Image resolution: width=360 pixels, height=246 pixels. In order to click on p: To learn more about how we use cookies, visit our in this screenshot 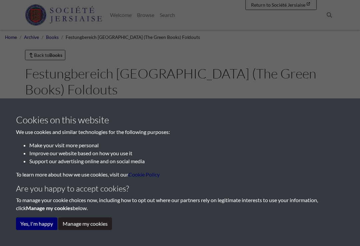, I will do `click(180, 175)`.